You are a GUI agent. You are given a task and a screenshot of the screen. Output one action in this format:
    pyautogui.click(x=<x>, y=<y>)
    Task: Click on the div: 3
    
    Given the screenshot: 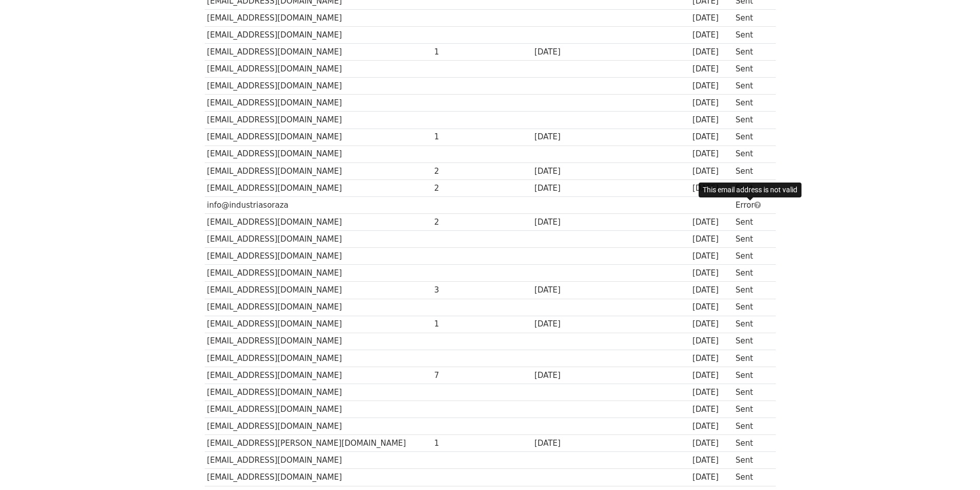 What is the action you would take?
    pyautogui.click(x=457, y=290)
    